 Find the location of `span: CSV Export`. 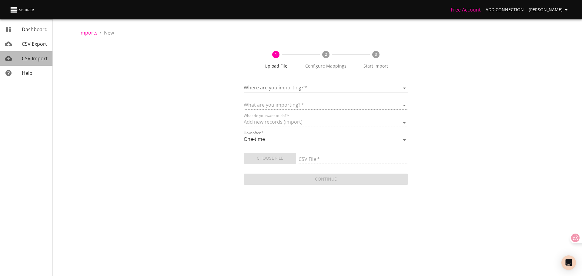

span: CSV Export is located at coordinates (34, 44).